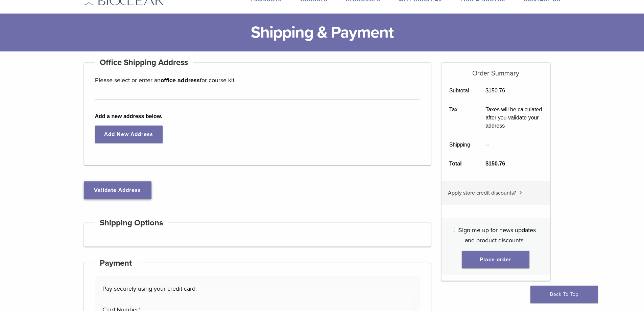 This screenshot has height=311, width=644. Describe the element at coordinates (129, 134) in the screenshot. I see `a: Add New Address` at that location.